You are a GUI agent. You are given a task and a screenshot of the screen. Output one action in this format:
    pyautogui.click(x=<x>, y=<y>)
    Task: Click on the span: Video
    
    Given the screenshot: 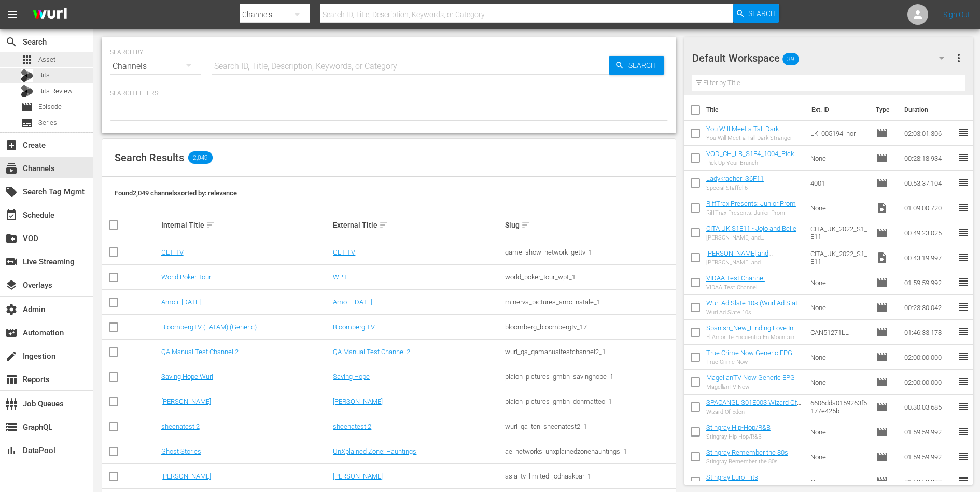 What is the action you would take?
    pyautogui.click(x=882, y=208)
    